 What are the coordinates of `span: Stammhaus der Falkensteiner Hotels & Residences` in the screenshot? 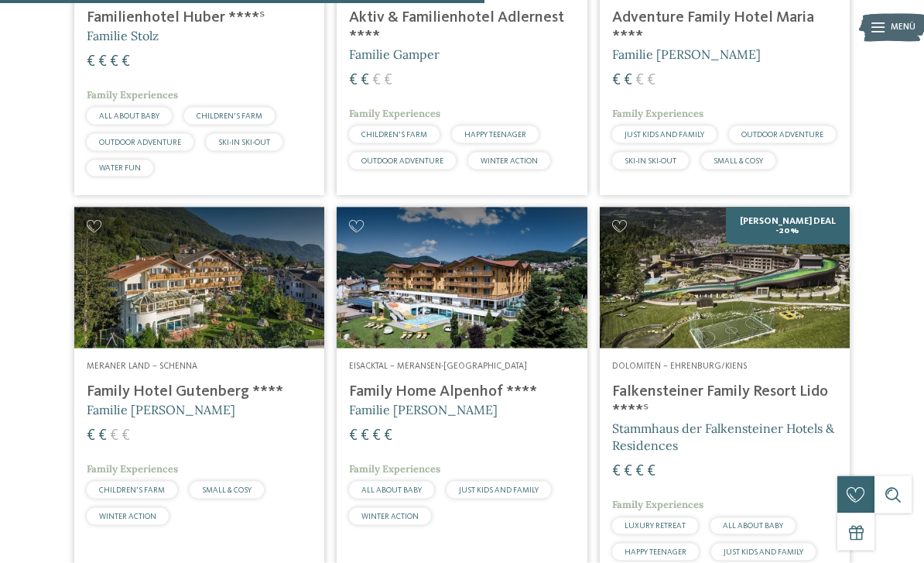 It's located at (723, 437).